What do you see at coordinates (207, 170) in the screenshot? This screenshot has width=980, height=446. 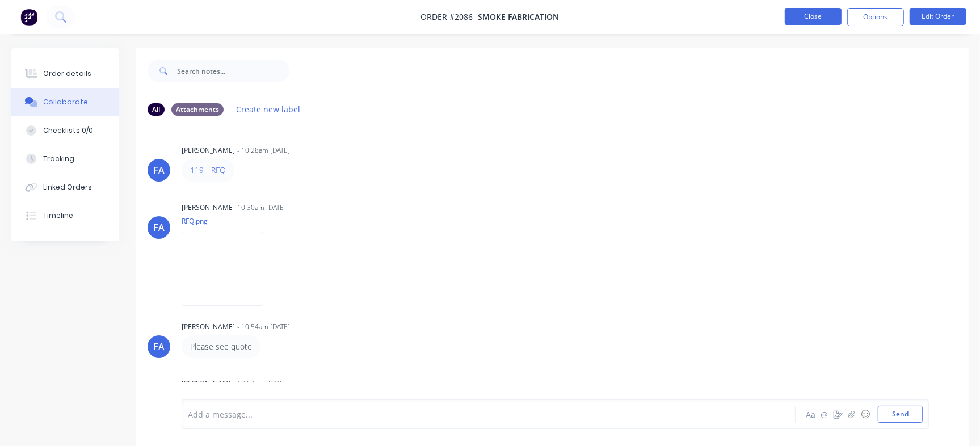 I see `a: 119 - RFQ` at bounding box center [207, 170].